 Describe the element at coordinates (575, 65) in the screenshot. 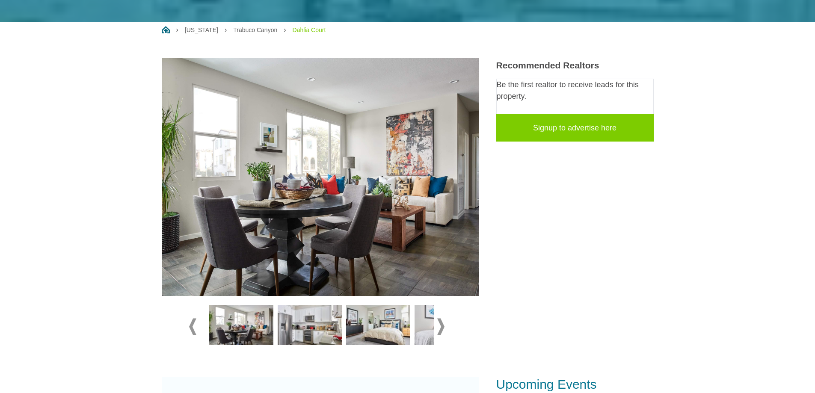

I see `h3: Recommended Realtors` at that location.